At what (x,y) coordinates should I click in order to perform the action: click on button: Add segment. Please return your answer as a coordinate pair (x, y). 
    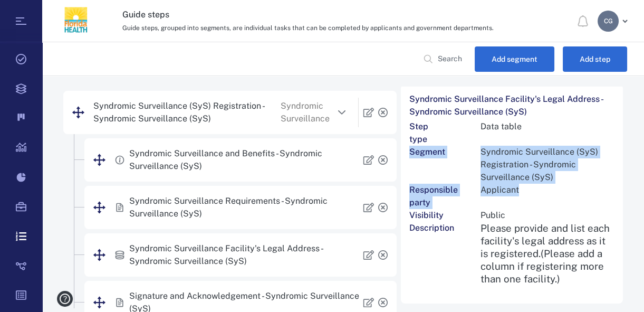
    Looking at the image, I should click on (514, 59).